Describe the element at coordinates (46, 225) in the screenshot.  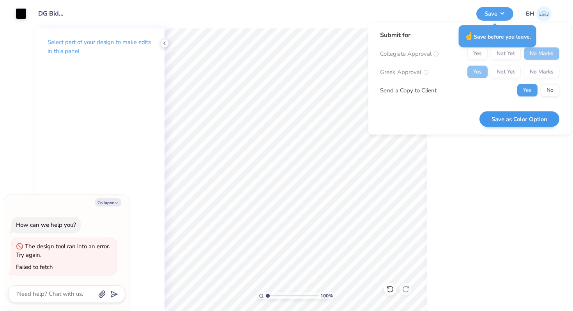
I see `div: How can we help you?` at that location.